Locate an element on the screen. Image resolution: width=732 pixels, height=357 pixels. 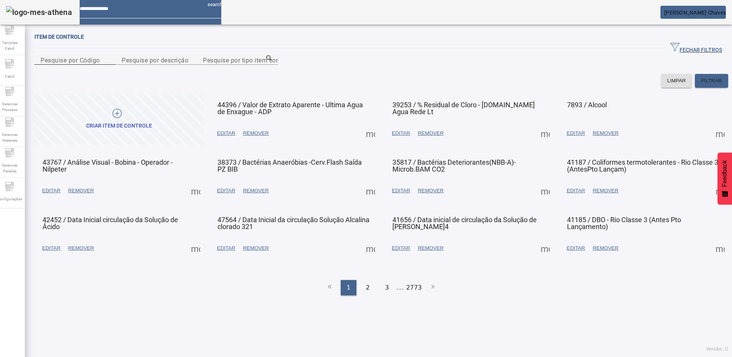
span: 47564 / Data Inicial da circulação Solução Alcalina clorado 321 is located at coordinates (293, 223).